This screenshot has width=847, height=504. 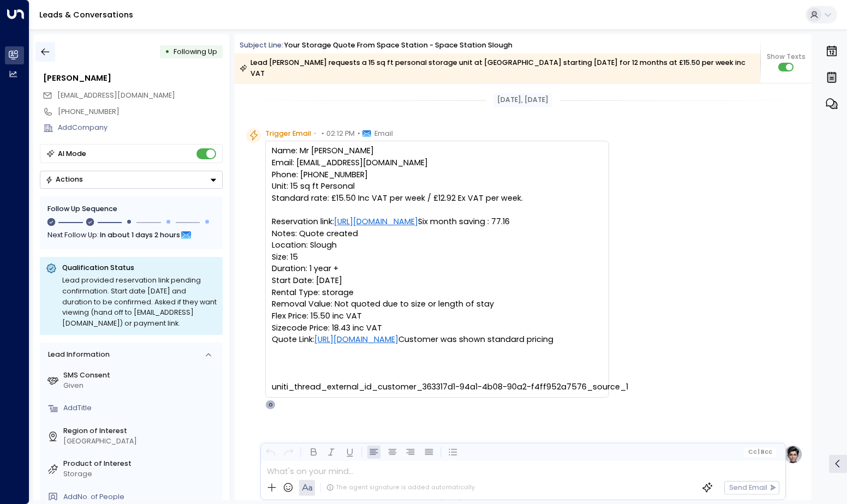 I want to click on span: Trigger Email, so click(x=289, y=133).